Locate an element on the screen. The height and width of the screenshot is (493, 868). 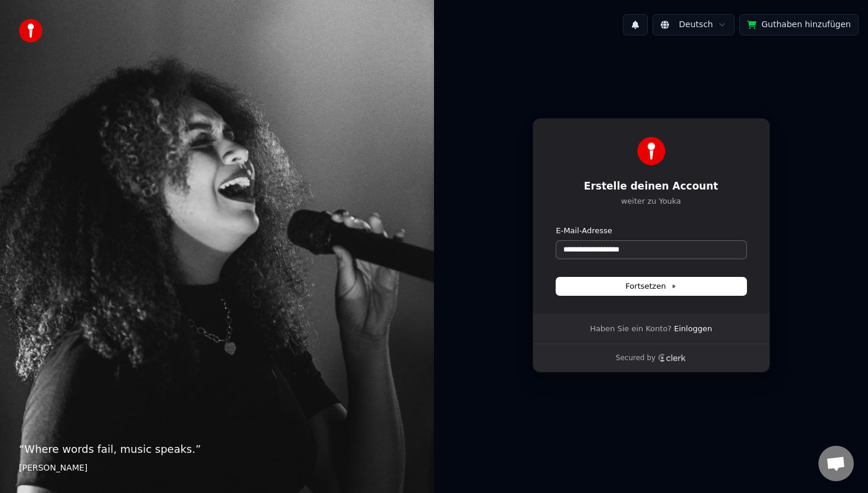
img: Youka is located at coordinates (651, 151).